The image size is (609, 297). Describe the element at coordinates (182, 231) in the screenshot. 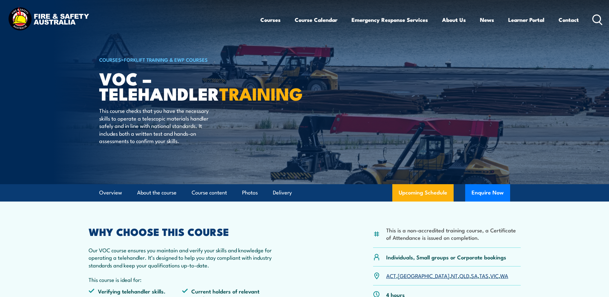

I see `h2: WHY CHOOSE THIS COURSE` at that location.